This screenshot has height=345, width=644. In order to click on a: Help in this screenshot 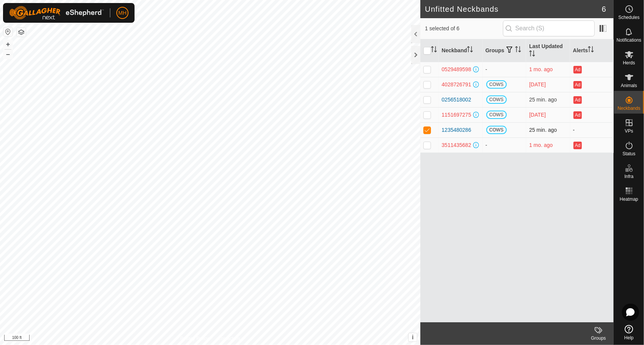, I will do `click(629, 332)`.